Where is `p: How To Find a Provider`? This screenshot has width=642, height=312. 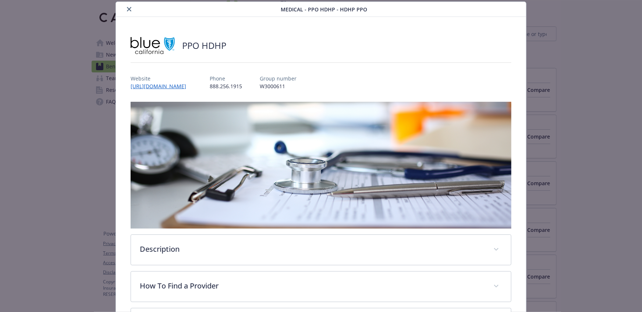
p: How To Find a Provider is located at coordinates (312, 286).